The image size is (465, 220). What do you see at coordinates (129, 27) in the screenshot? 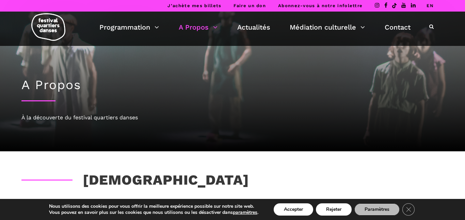
I see `a: Programmation` at bounding box center [129, 27].